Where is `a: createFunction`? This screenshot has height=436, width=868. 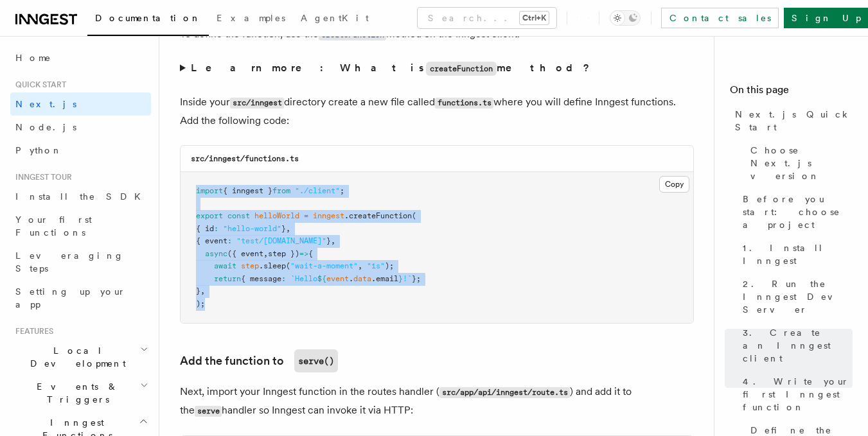 a: createFunction is located at coordinates (352, 34).